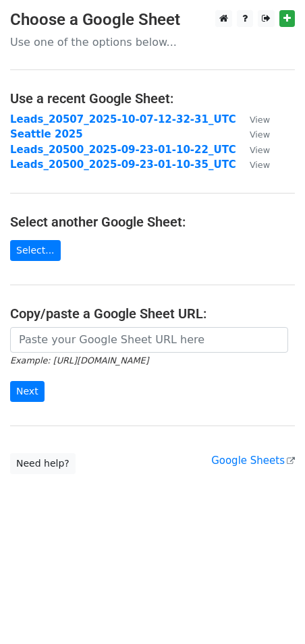 The width and height of the screenshot is (305, 644). I want to click on h3: Choose a Google Sheet, so click(152, 19).